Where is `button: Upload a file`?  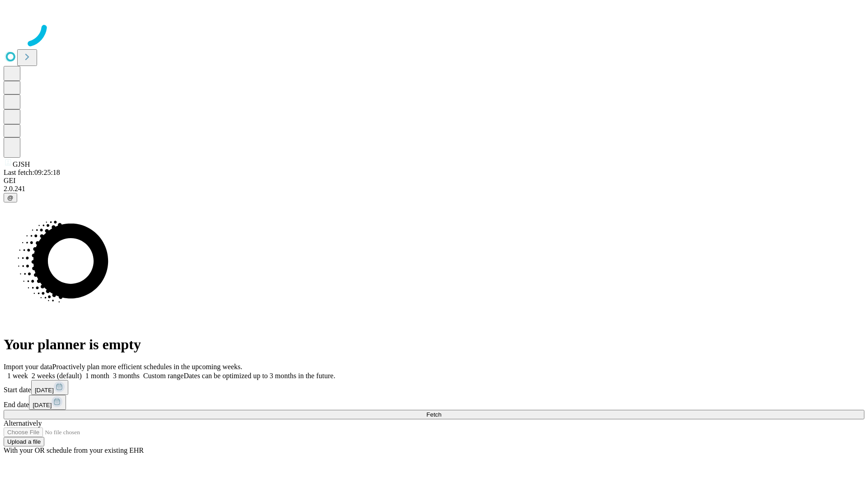
button: Upload a file is located at coordinates (24, 442).